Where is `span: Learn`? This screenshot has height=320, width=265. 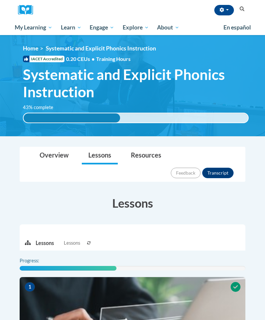
span: Learn is located at coordinates (71, 28).